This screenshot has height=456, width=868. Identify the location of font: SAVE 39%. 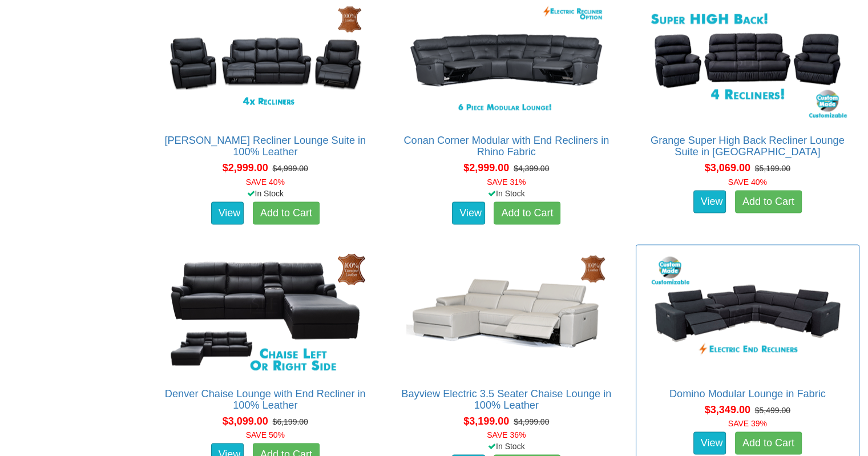
(747, 423).